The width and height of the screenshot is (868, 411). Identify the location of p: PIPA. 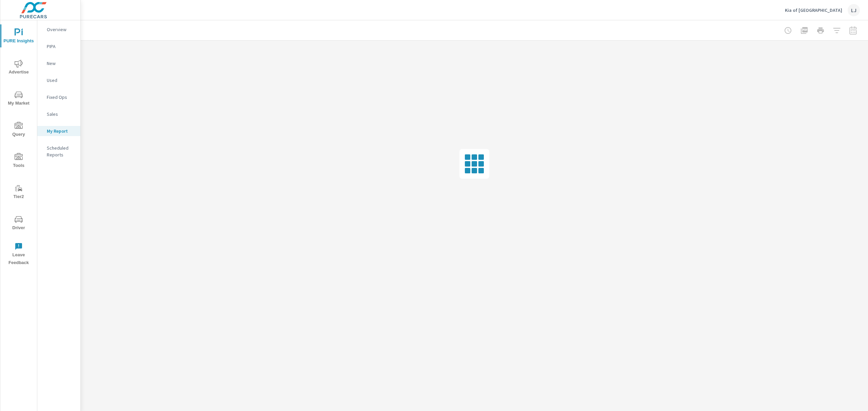
(61, 46).